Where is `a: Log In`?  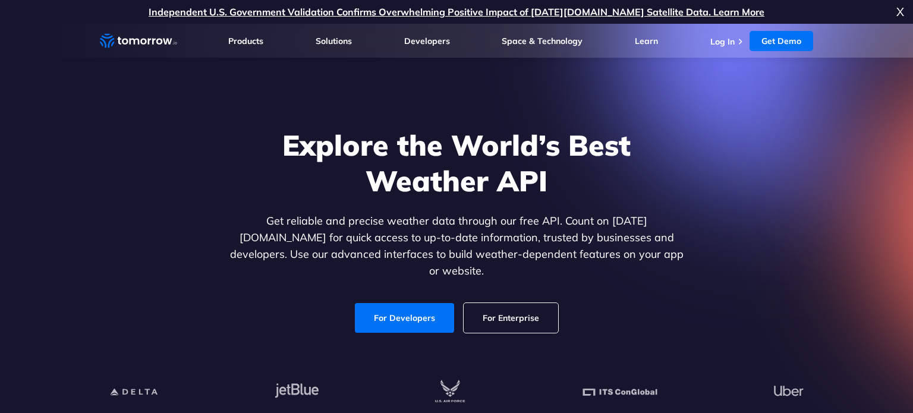
a: Log In is located at coordinates (722, 42).